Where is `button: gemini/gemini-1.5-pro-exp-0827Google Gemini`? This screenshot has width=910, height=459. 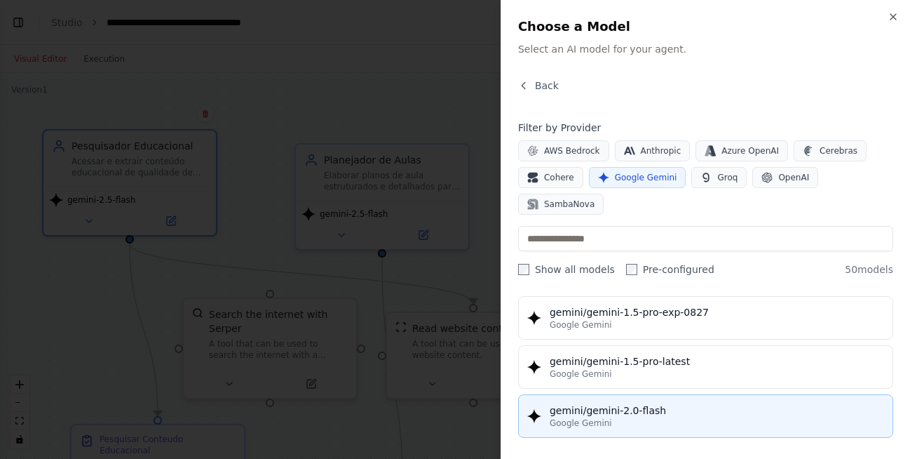 button: gemini/gemini-1.5-pro-exp-0827Google Gemini is located at coordinates (705, 318).